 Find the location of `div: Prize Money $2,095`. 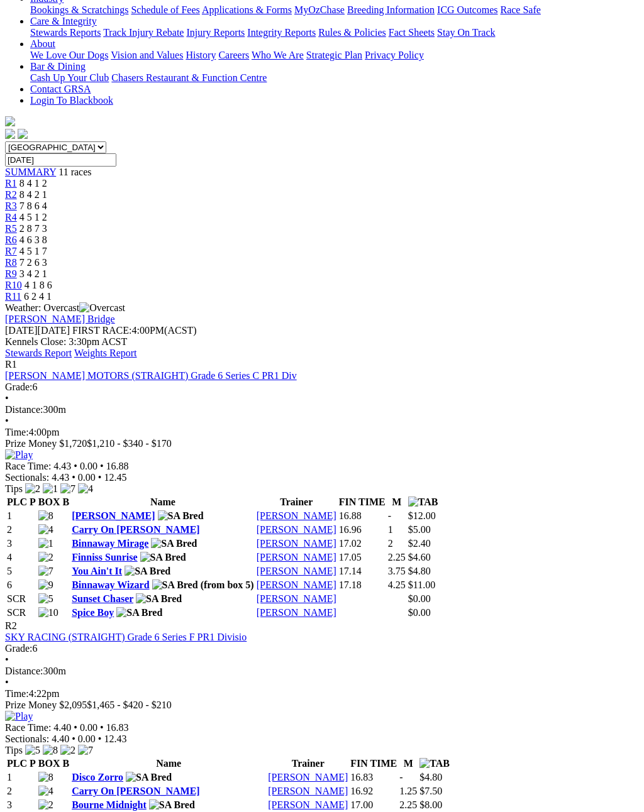

div: Prize Money $2,095 is located at coordinates (322, 705).